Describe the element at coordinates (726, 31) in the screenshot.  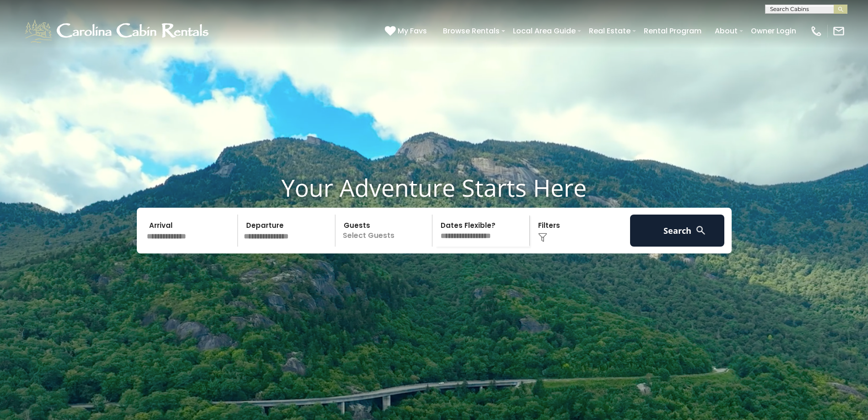
I see `a: About` at that location.